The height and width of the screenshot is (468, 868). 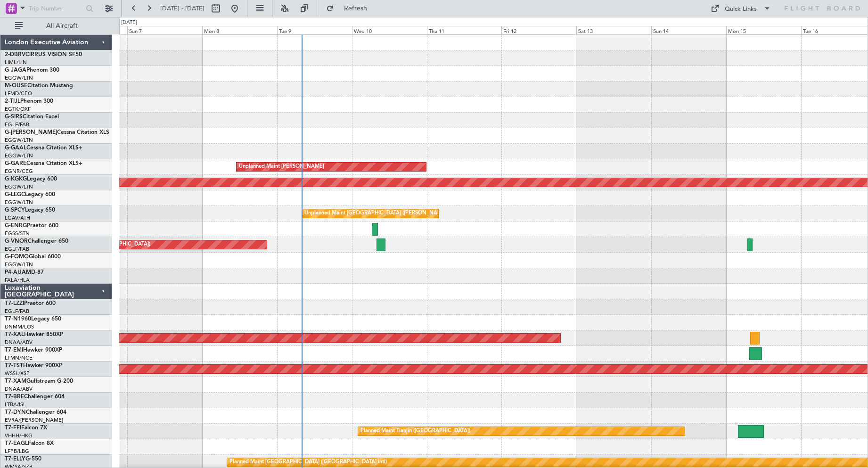 I want to click on a: EGSS/STN, so click(x=17, y=234).